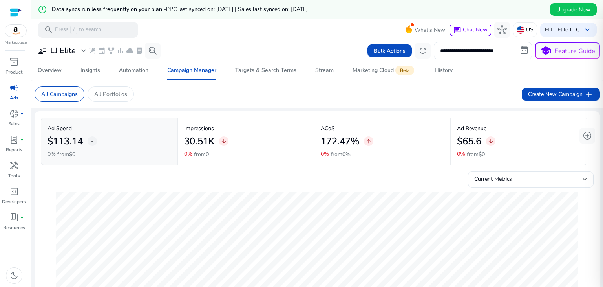 The image size is (603, 287). What do you see at coordinates (340, 141) in the screenshot?
I see `h2: 172.47%` at bounding box center [340, 141].